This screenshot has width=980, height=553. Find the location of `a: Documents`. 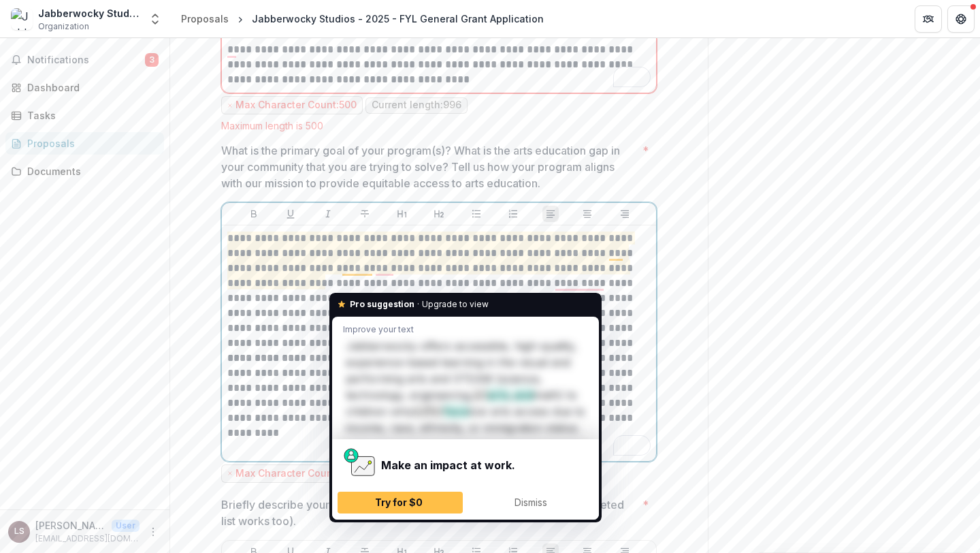

a: Documents is located at coordinates (84, 171).